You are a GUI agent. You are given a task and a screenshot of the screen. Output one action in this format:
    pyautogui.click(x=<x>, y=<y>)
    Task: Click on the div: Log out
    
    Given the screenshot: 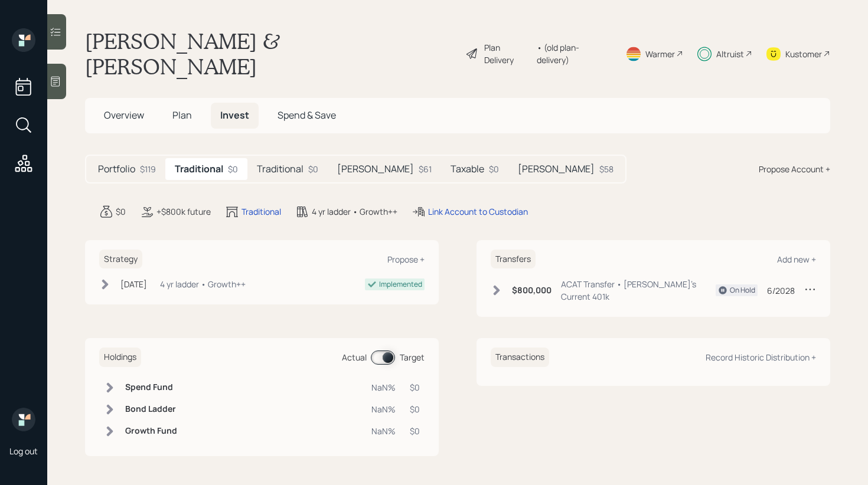 What is the action you would take?
    pyautogui.click(x=23, y=451)
    